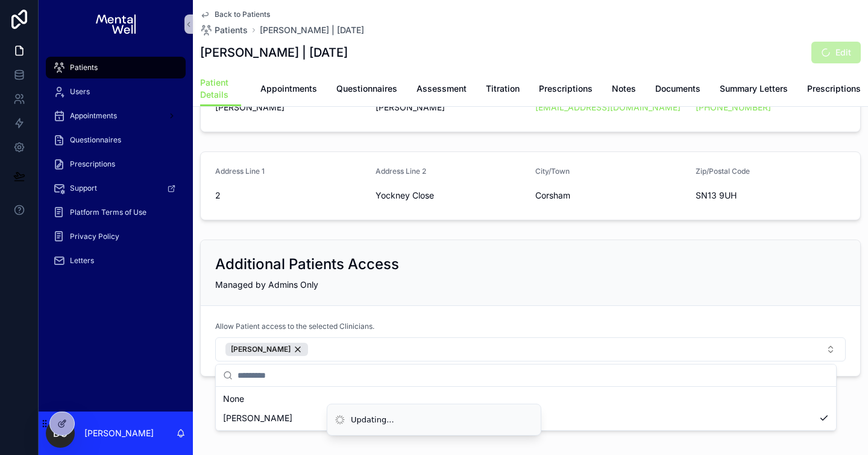 The image size is (868, 455). Describe the element at coordinates (678, 89) in the screenshot. I see `span: Documents` at that location.